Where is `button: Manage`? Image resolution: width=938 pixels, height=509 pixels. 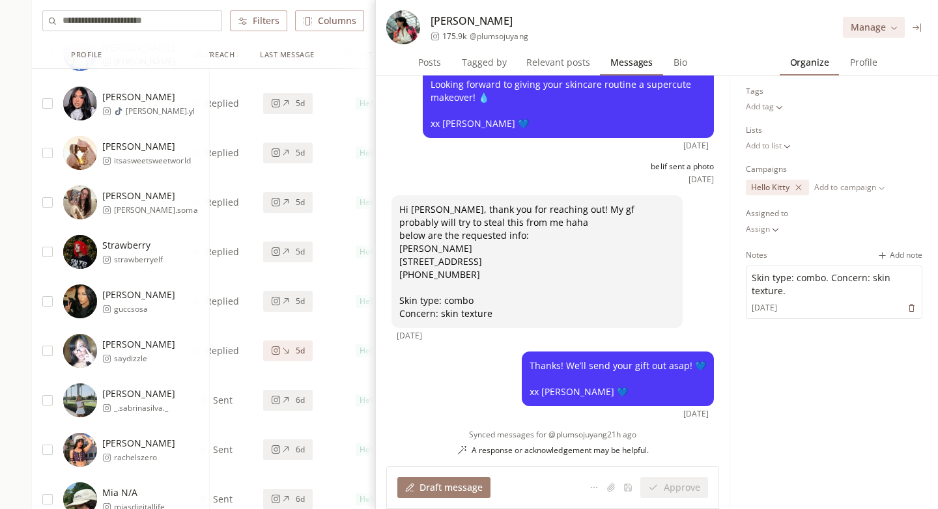
button: Manage is located at coordinates (874, 27).